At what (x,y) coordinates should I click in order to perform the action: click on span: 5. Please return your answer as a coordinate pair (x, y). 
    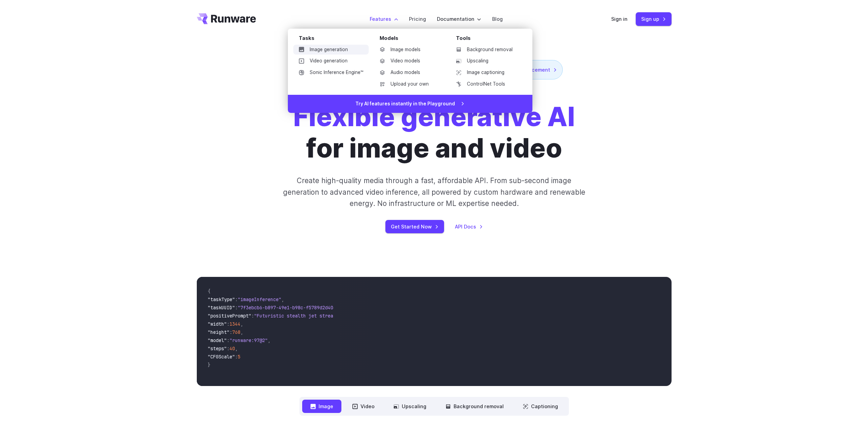
    Looking at the image, I should click on (239, 356).